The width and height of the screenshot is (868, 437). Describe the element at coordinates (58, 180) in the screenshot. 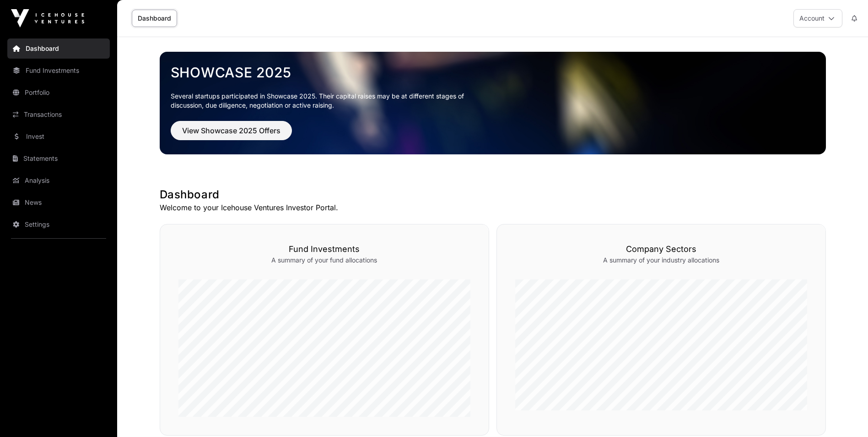

I see `a: Analysis` at that location.